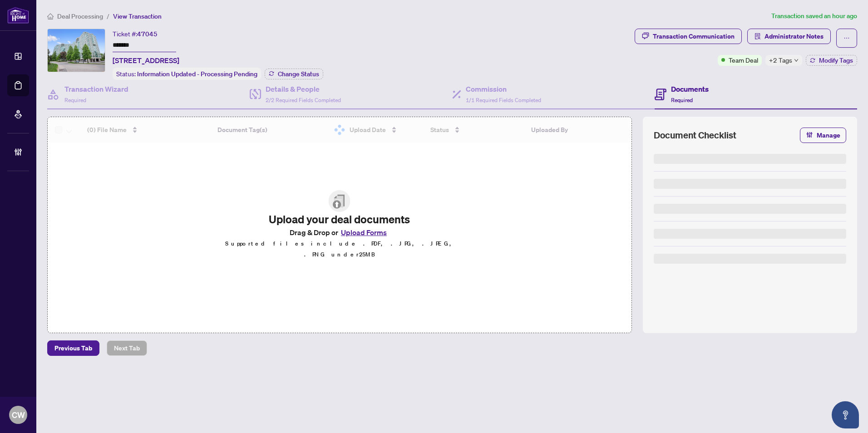  Describe the element at coordinates (340, 201) in the screenshot. I see `img: File Upload` at that location.